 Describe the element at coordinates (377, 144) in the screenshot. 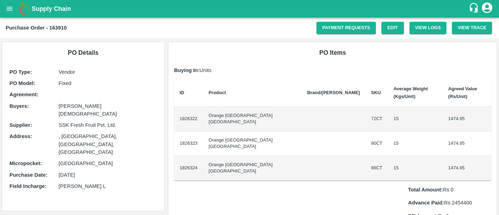

I see `td: 80CT` at that location.